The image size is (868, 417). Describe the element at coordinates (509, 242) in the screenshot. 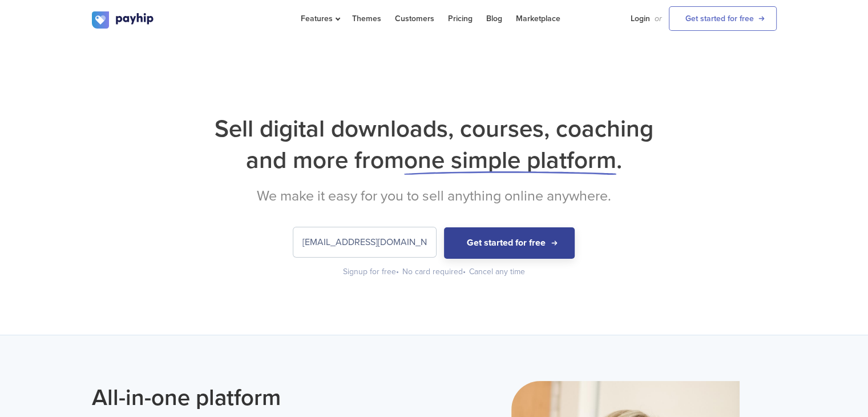

I see `button: Get started for free` at that location.